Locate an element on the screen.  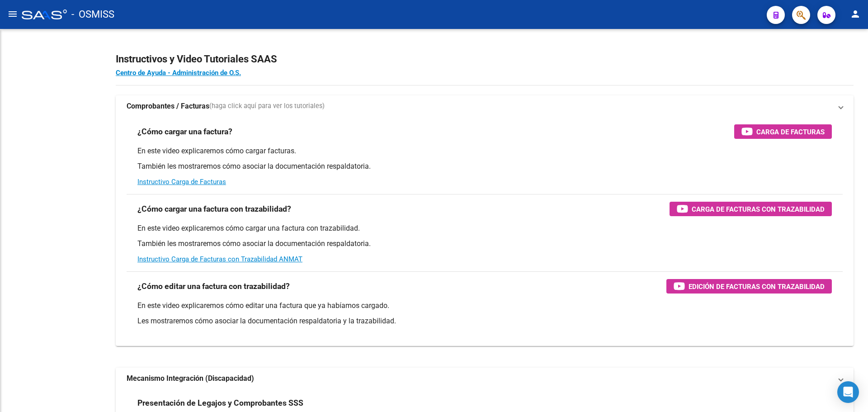
span: (haga click aquí para ver los tutoriales) is located at coordinates (267, 106).